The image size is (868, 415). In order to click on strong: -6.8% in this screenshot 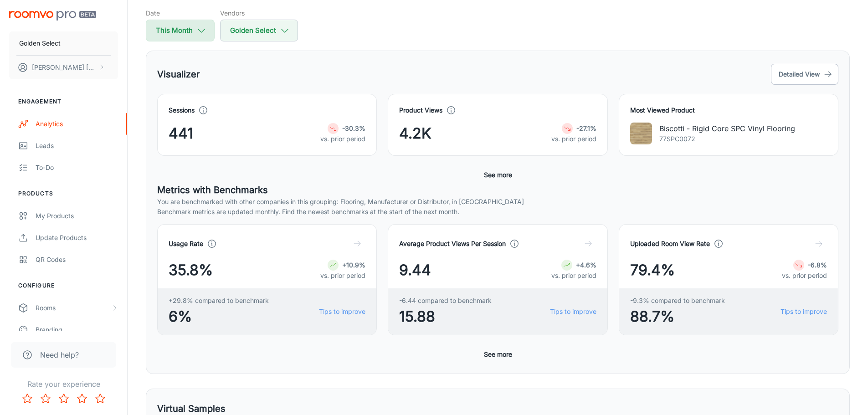, I will do `click(817, 265)`.